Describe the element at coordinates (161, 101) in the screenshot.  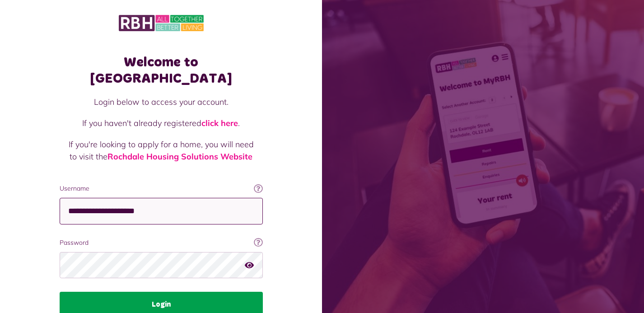
I see `p: Login below to access your account.` at that location.